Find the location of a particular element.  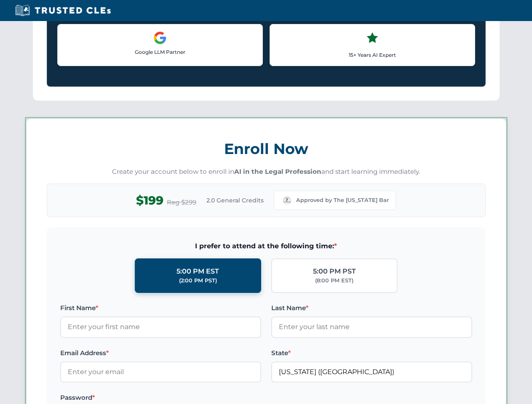

label: First Name is located at coordinates (161, 308).